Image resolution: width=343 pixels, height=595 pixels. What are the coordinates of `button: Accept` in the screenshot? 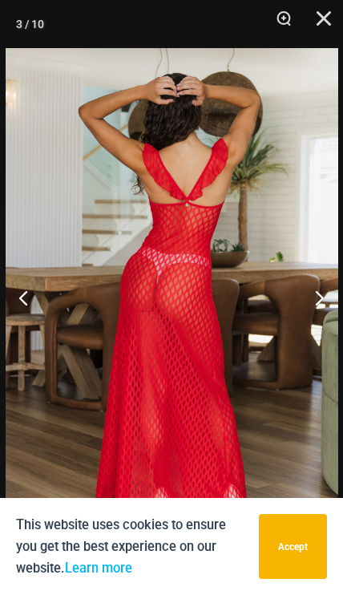 It's located at (293, 546).